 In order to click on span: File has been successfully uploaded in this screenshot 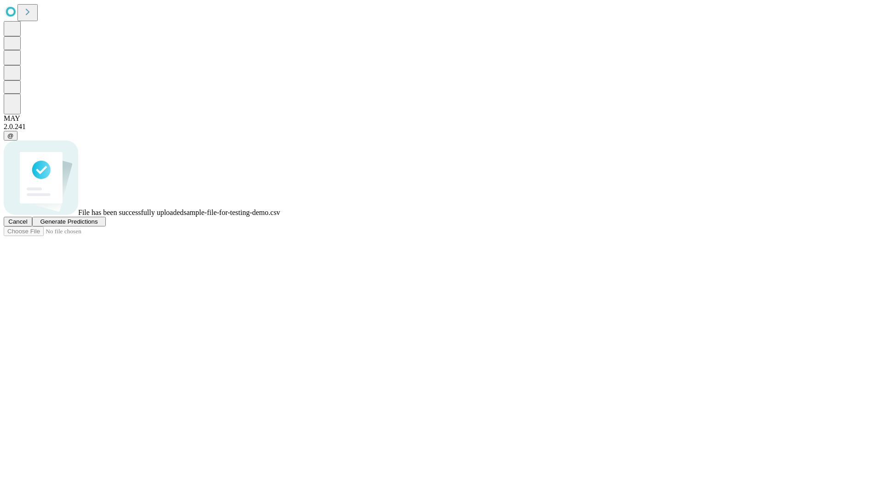, I will do `click(131, 212)`.